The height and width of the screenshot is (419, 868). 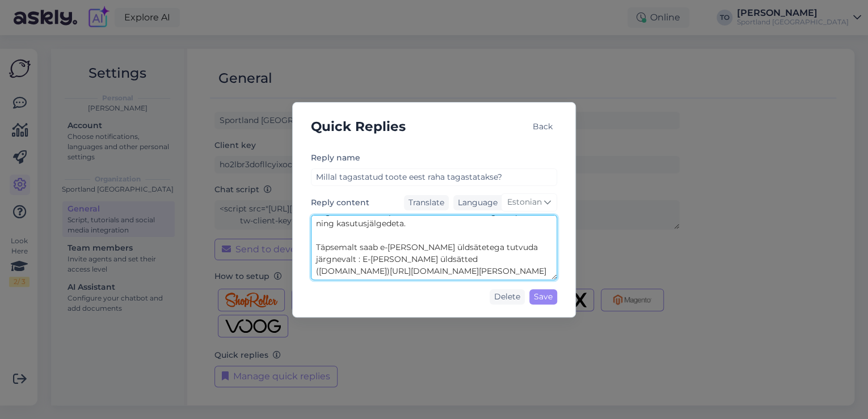 I want to click on input: Add reply name, so click(x=434, y=177).